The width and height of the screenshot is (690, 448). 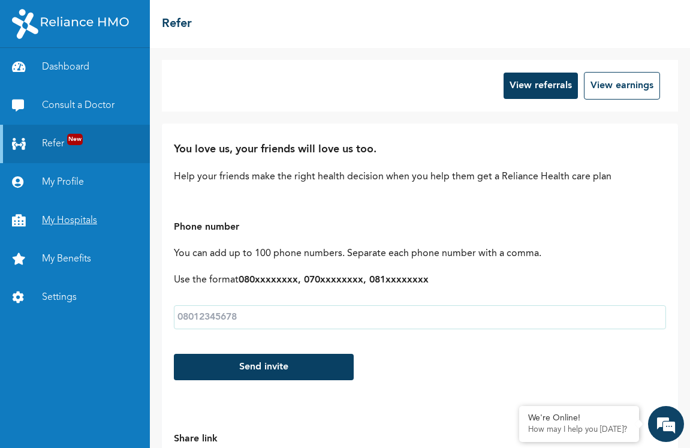 What do you see at coordinates (333, 280) in the screenshot?
I see `b: 080xxxxxxxx, 070xxxxxxxx, 081xxxxxxxx` at bounding box center [333, 280].